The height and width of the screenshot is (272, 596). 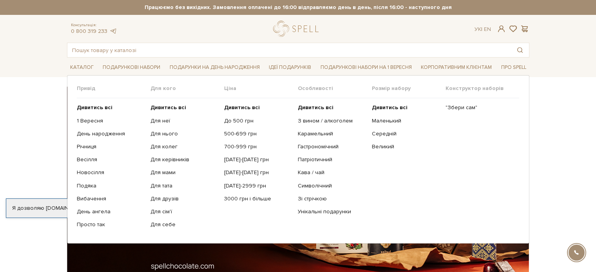 What do you see at coordinates (184, 147) in the screenshot?
I see `a: Для колег` at bounding box center [184, 147].